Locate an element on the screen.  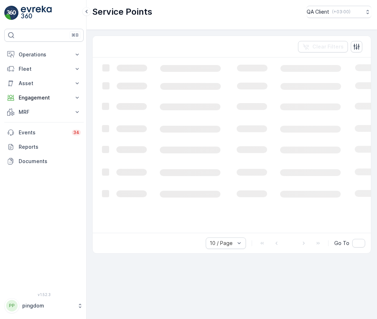
a: Events34 is located at coordinates (44, 133).